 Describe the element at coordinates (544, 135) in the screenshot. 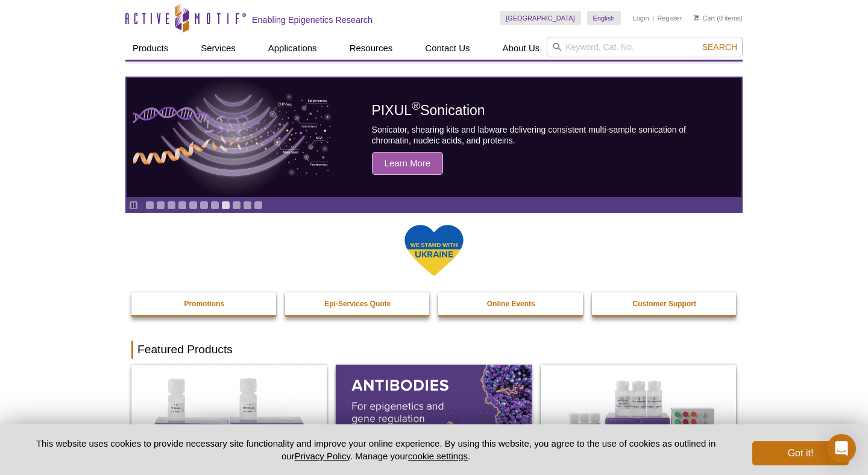

I see `p: Sonicator, shearing kits and labware delivering consistent multi-sample sonication of chromatin, ...` at that location.